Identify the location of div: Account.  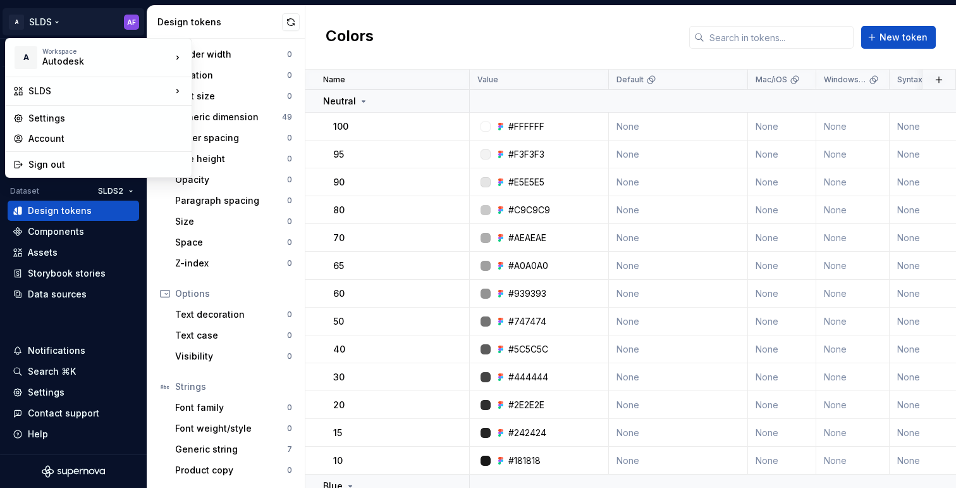
(106, 139).